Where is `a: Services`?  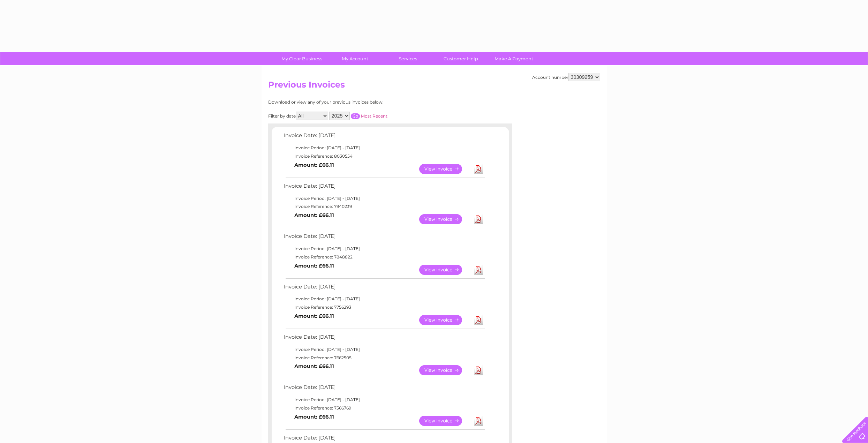
a: Services is located at coordinates (408, 59).